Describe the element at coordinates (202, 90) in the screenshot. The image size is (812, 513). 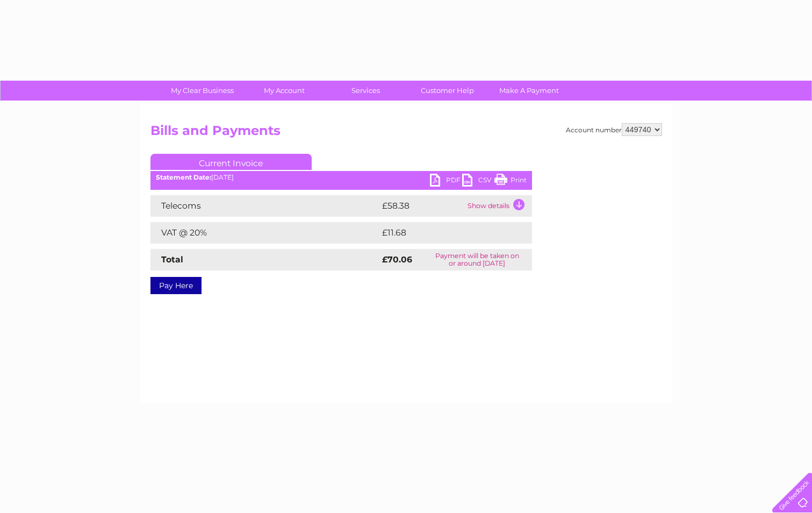
I see `a: My Clear Business` at that location.